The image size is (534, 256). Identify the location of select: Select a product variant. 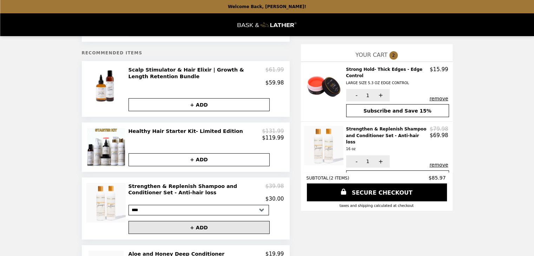
(199, 210).